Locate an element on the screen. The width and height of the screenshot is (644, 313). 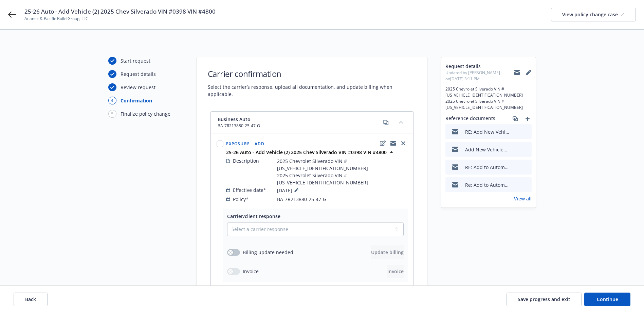
button: Update billing is located at coordinates (388, 252).